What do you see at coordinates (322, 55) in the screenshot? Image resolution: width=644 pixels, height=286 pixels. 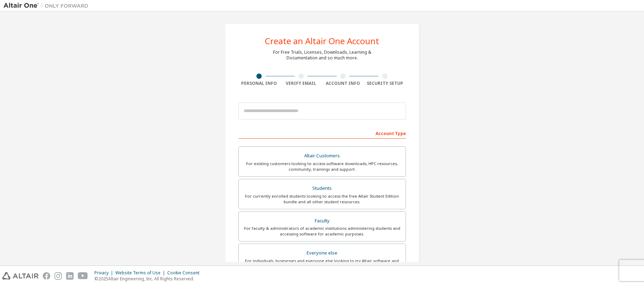 I see `div: For Free Trials, Licenses, Downloads, Learning & Documentation and so much more.` at bounding box center [322, 55].